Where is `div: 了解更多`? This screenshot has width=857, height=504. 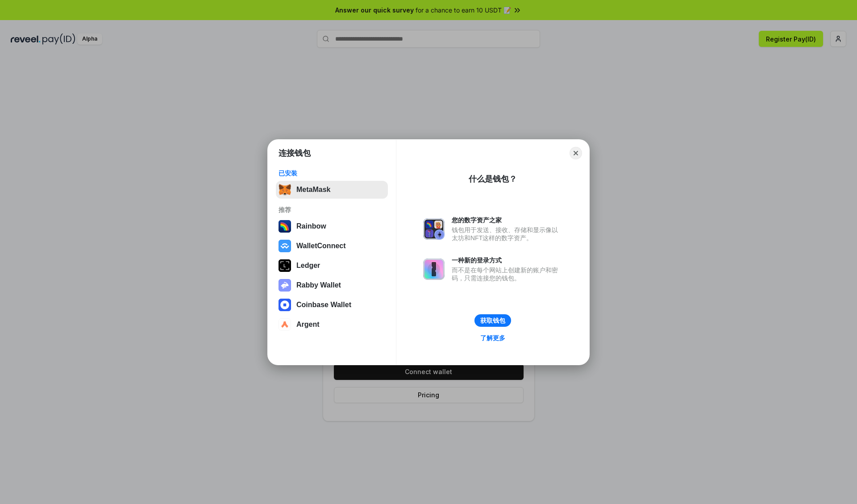 div: 了解更多 is located at coordinates (493, 338).